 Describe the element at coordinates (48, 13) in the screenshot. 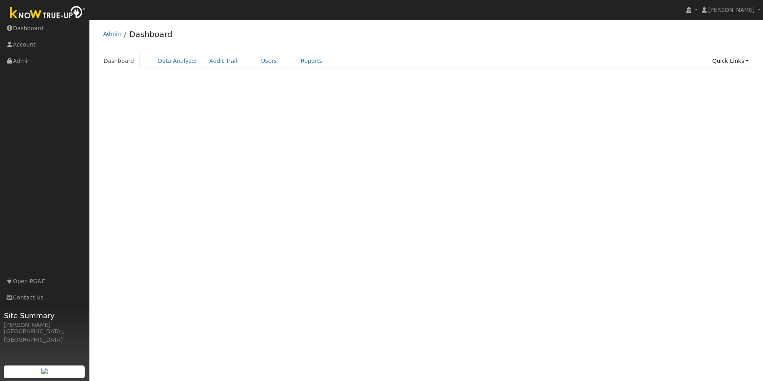

I see `img: Know True-Up` at that location.